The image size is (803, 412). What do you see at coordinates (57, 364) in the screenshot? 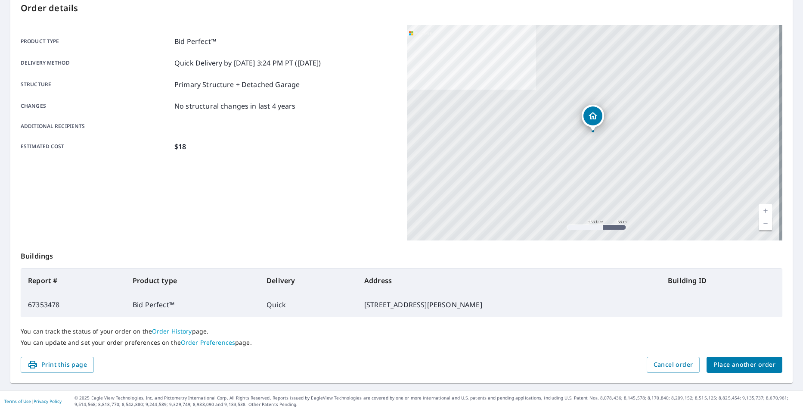
I see `span: Print this page` at bounding box center [57, 364].